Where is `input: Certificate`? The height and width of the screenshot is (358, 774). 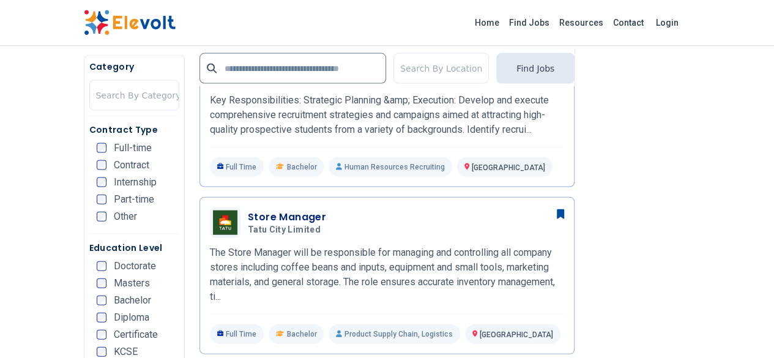
input: Certificate is located at coordinates (102, 335).